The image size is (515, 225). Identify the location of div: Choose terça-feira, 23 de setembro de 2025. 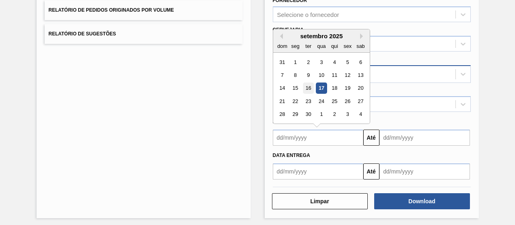
(308, 101).